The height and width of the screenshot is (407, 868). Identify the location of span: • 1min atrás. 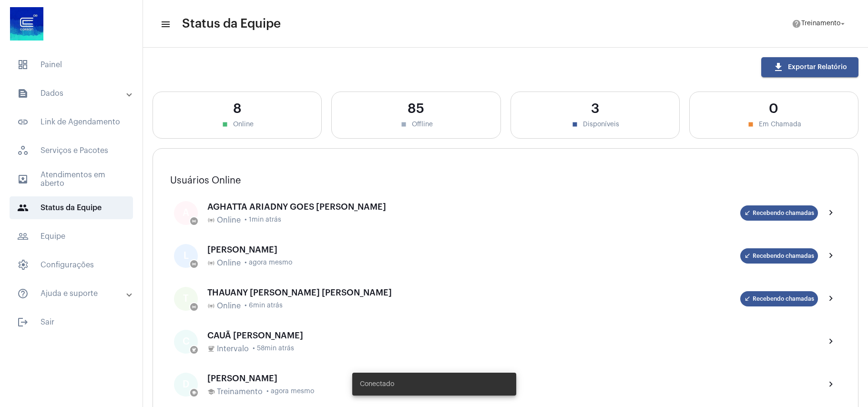
(262, 220).